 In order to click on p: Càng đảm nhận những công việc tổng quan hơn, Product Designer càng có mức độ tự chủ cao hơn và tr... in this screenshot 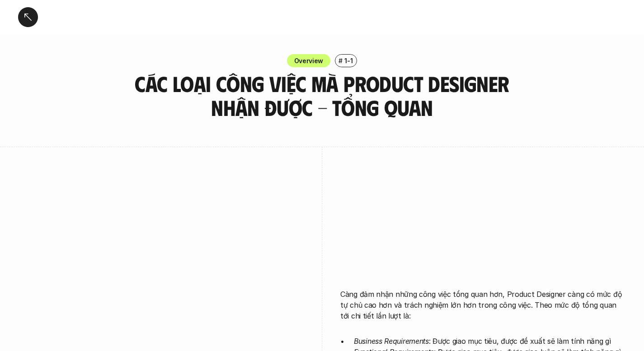, I will do `click(483, 305)`.